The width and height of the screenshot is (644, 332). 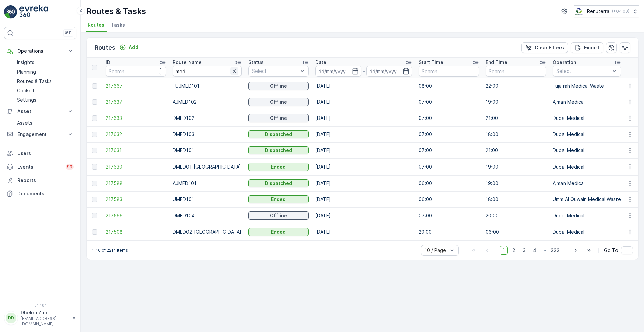 What do you see at coordinates (136, 134) in the screenshot?
I see `a: 217632` at bounding box center [136, 134].